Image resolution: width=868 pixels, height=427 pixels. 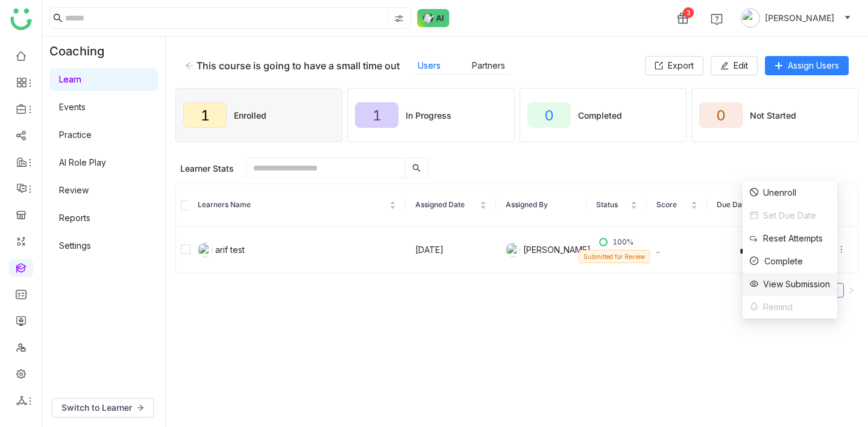 What do you see at coordinates (852, 290) in the screenshot?
I see `li: Next Page` at bounding box center [852, 290].